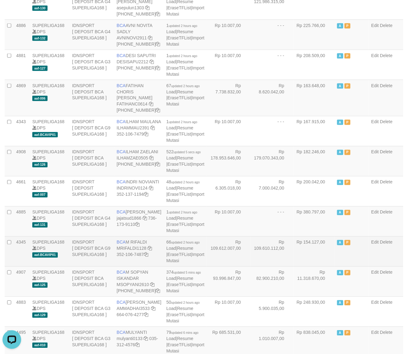  What do you see at coordinates (184, 152) in the screenshot?
I see `span: 522` at bounding box center [184, 152].